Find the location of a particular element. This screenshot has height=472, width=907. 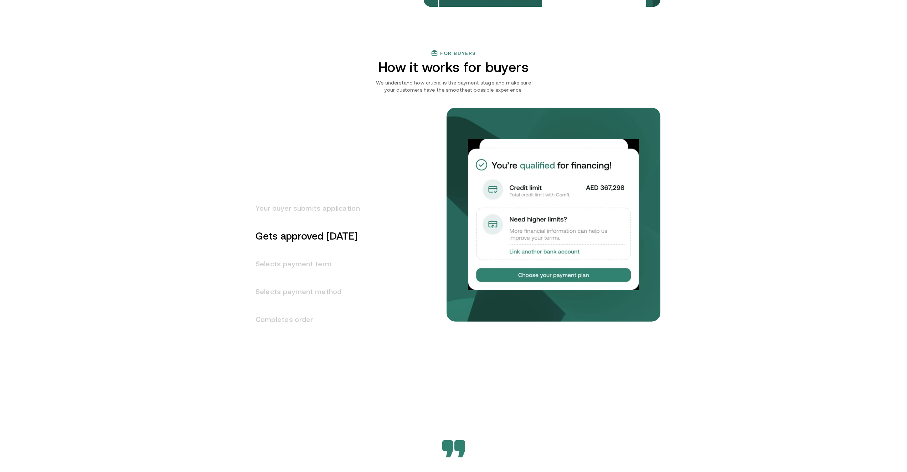

img: Gets approved in 1 day is located at coordinates (553, 214).